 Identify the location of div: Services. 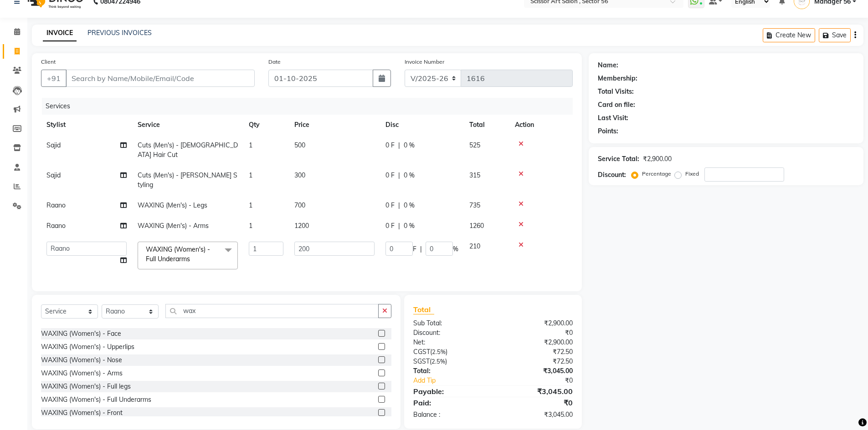
(310, 106).